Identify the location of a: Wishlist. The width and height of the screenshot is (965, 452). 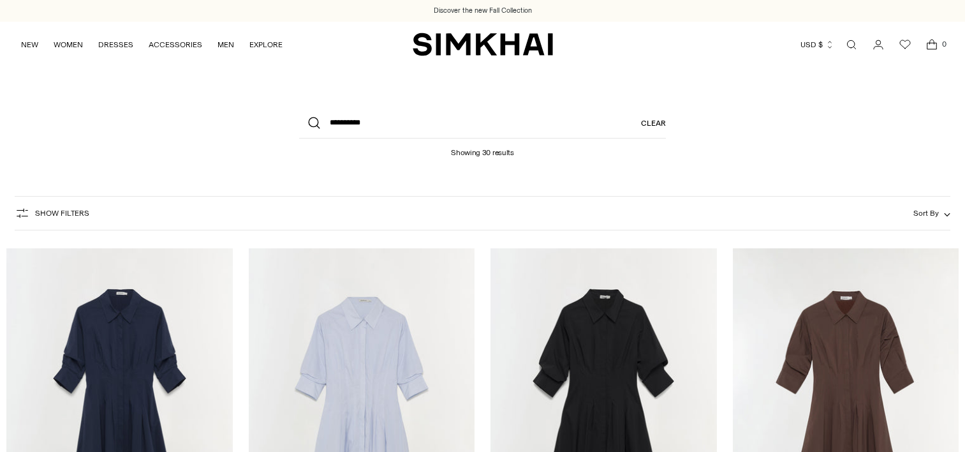
(905, 45).